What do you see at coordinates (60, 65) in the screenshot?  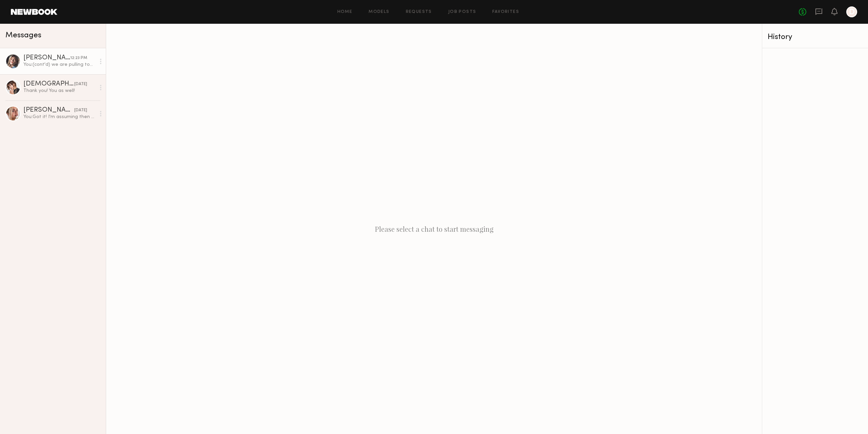 I see `div: You: (cont'd) we are pulling together basically any pair that could likely fit you for the shoot ...` at bounding box center [60, 65].